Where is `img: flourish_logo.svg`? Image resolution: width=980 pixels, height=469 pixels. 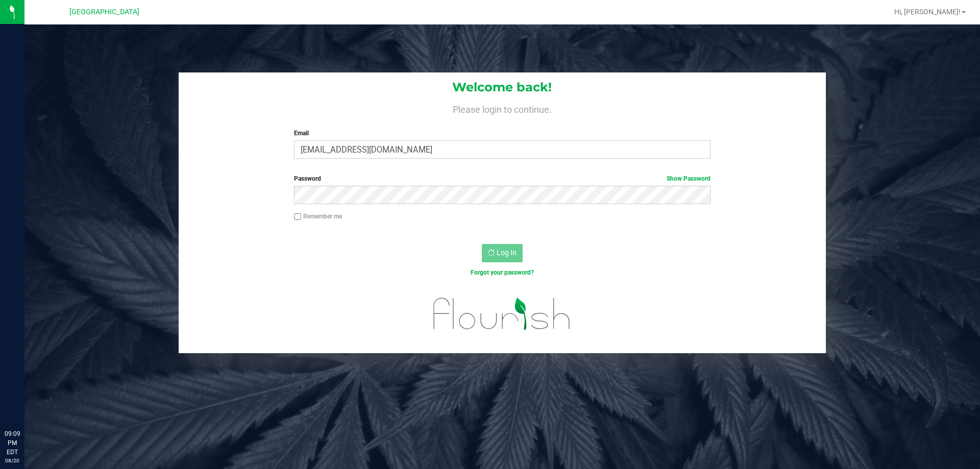
img: flourish_logo.svg is located at coordinates (501, 314).